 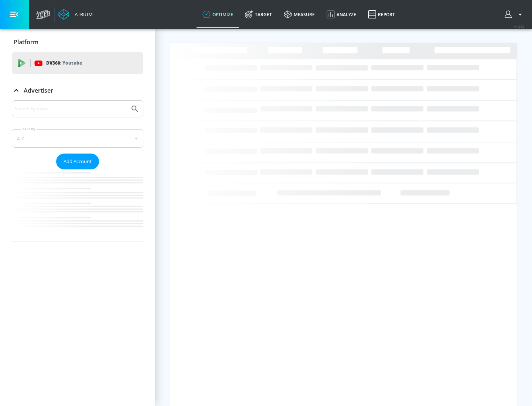 I want to click on a: Target, so click(x=258, y=14).